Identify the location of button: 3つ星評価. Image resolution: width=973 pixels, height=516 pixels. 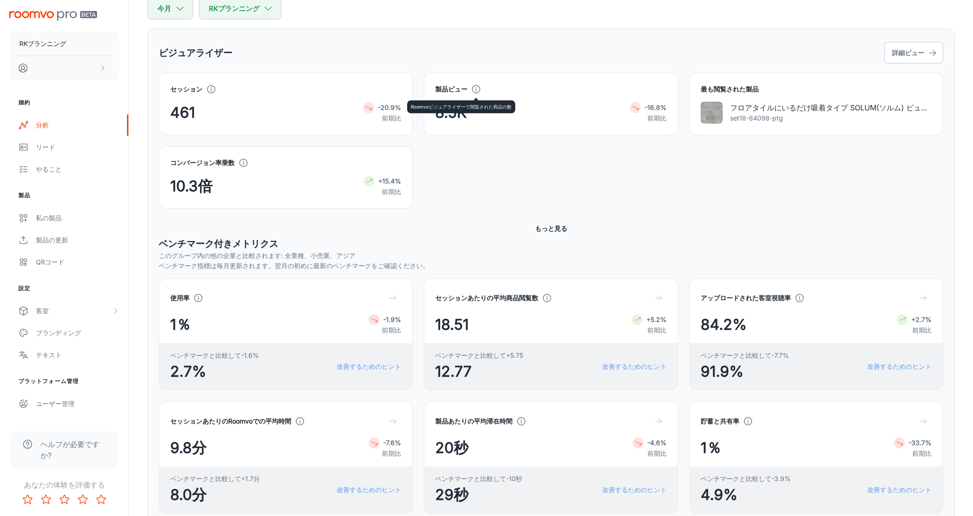
(64, 499).